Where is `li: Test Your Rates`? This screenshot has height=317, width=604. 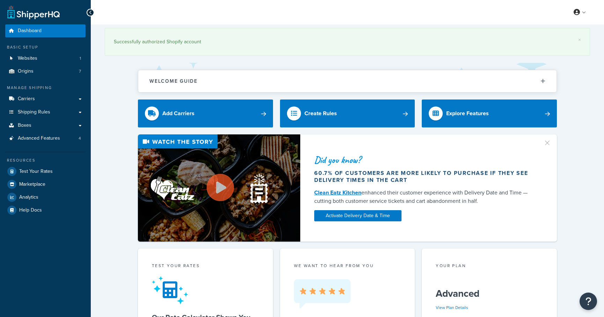
li: Test Your Rates is located at coordinates (45, 171).